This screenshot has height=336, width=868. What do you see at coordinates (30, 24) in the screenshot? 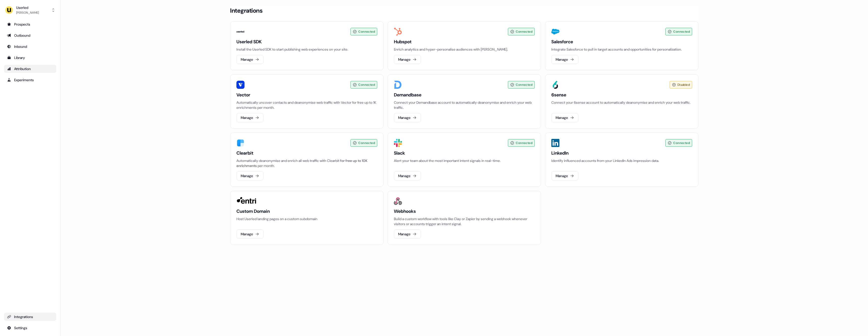
I see `div: Prospects` at bounding box center [30, 24].